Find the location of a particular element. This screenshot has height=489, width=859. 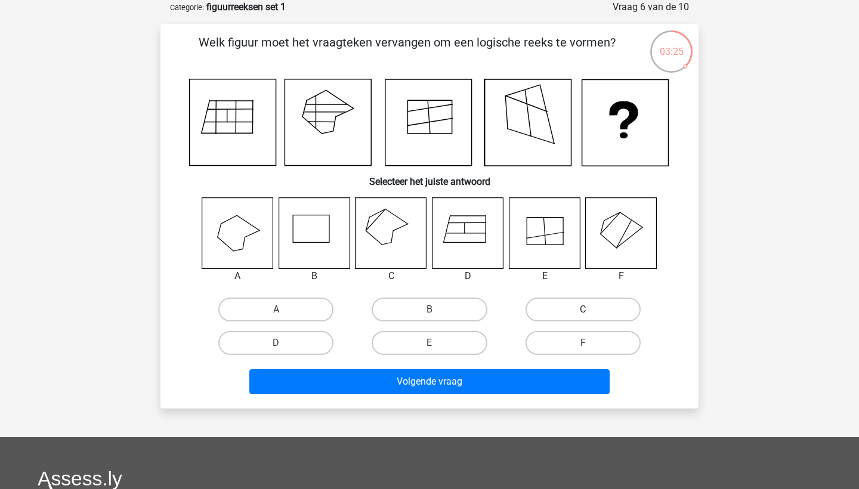

label: E is located at coordinates (429, 343).